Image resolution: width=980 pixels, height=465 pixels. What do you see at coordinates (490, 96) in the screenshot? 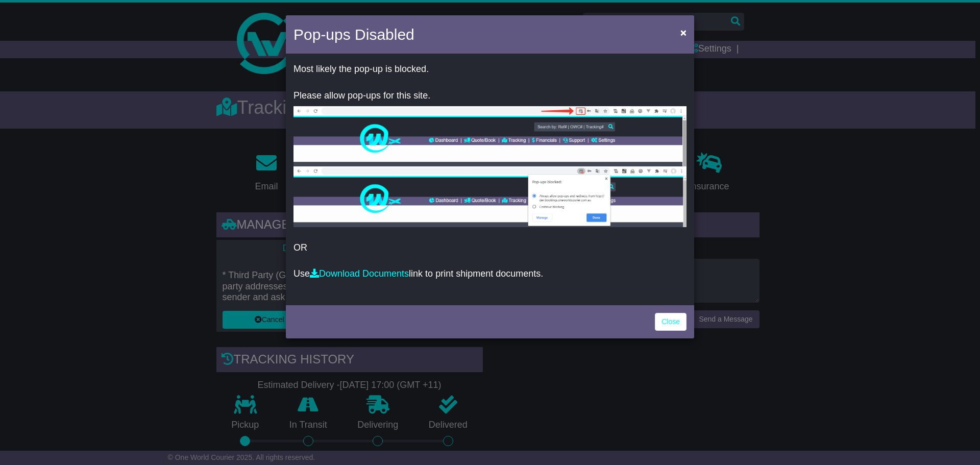
I see `p: Please allow pop-ups for this site.` at bounding box center [490, 96].